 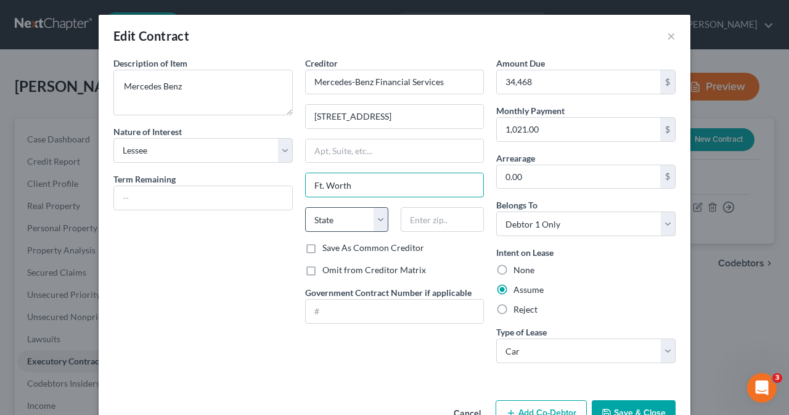 What do you see at coordinates (528, 290) in the screenshot?
I see `label: Assume` at bounding box center [528, 290].